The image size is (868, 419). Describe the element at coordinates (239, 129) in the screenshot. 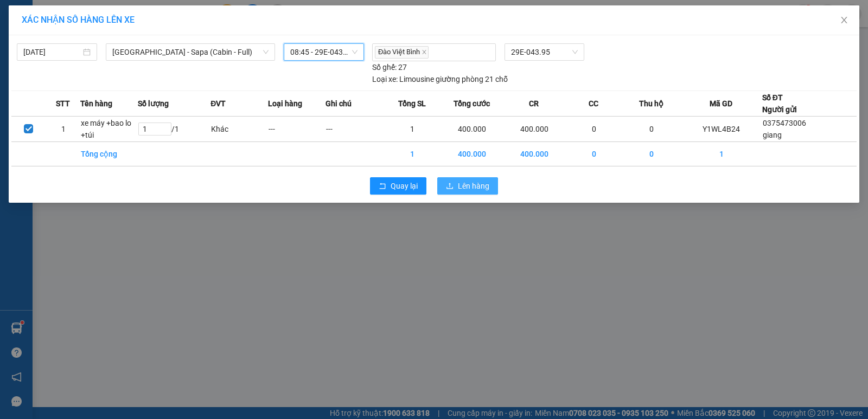

I see `td: Khác` at that location.